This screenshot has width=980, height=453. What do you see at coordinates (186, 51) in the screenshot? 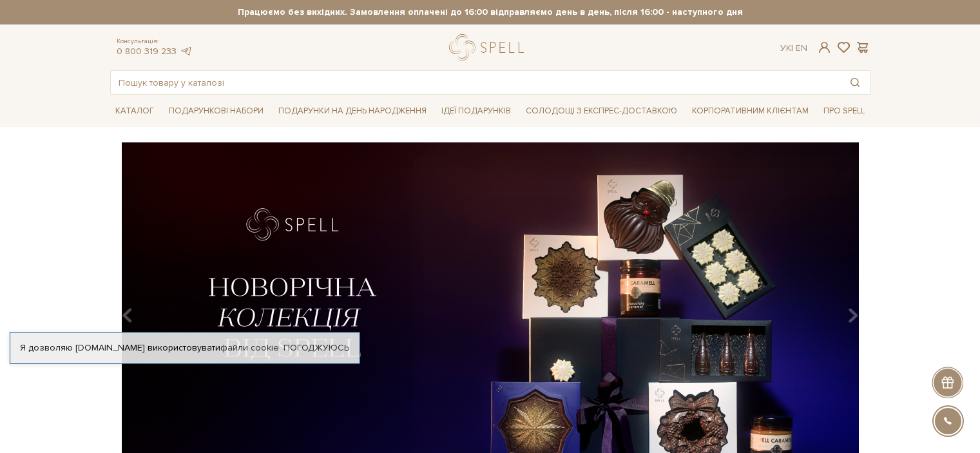
I see `a: telegram` at bounding box center [186, 51].